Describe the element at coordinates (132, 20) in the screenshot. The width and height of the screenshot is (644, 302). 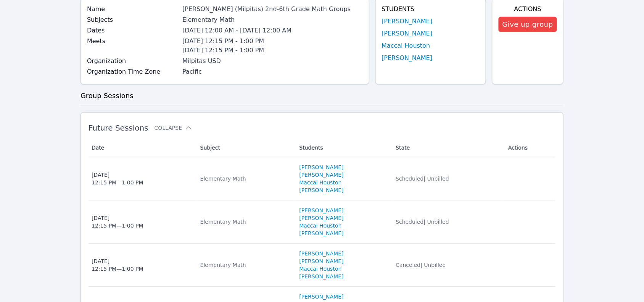
I see `label: Subjects` at that location.